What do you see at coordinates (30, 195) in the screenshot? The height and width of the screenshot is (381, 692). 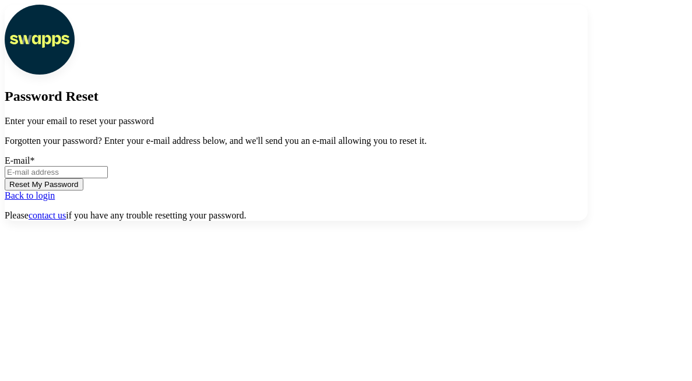 I see `a: Back to login` at bounding box center [30, 195].